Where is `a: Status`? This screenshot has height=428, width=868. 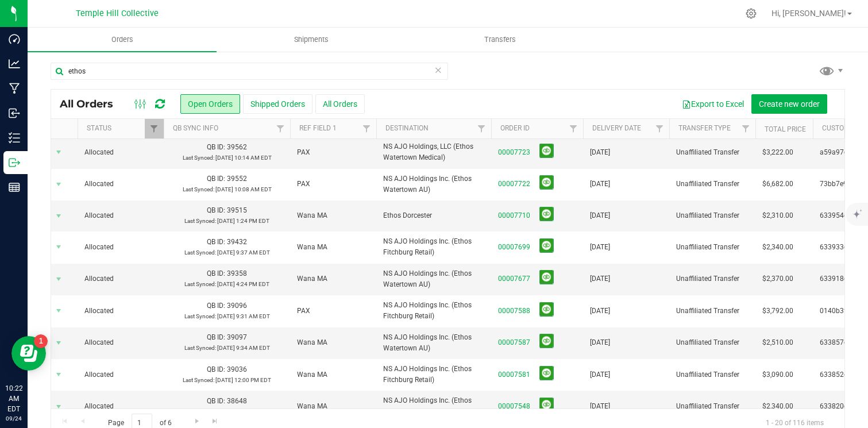 a: Status is located at coordinates (99, 129).